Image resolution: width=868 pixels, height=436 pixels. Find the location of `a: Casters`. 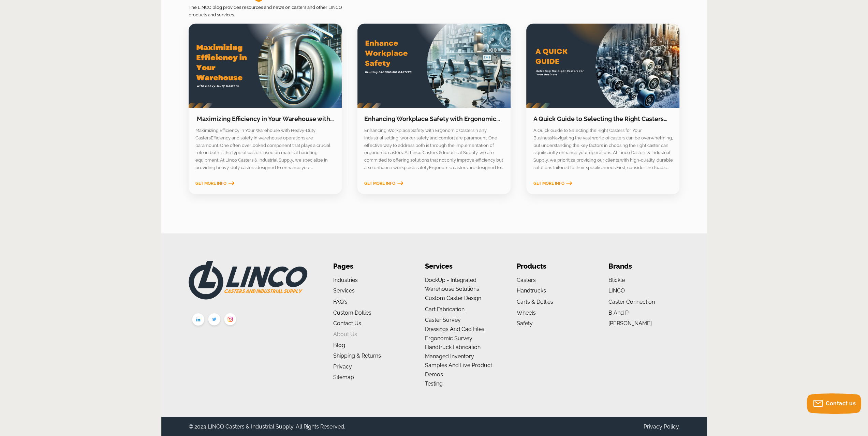

a: Casters is located at coordinates (526, 280).